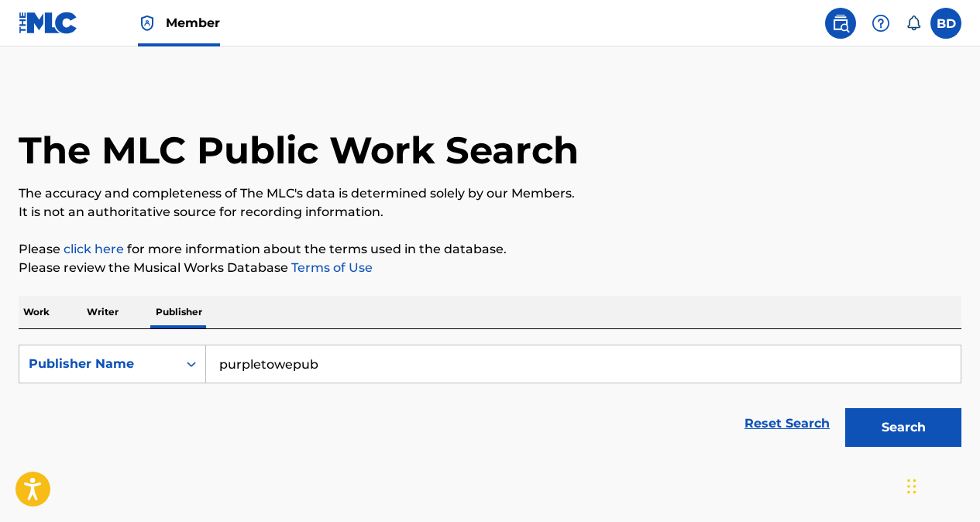 Image resolution: width=980 pixels, height=522 pixels. What do you see at coordinates (490, 249) in the screenshot?
I see `p: Please for more information about the terms used in the database.` at bounding box center [490, 249].